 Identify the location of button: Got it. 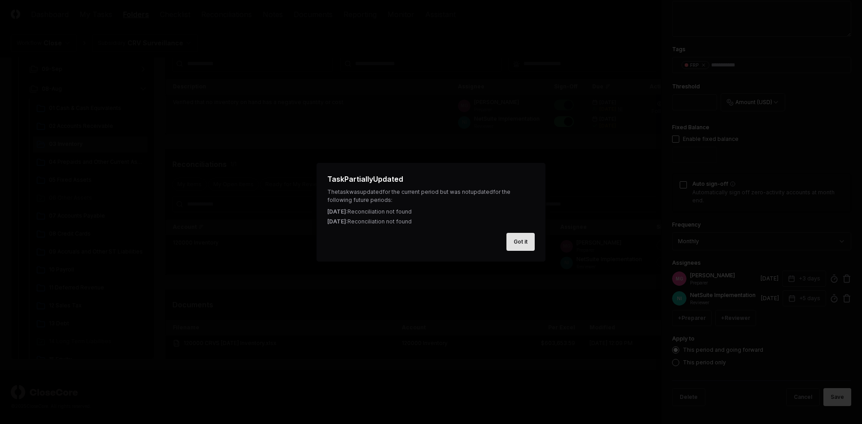
(520, 242).